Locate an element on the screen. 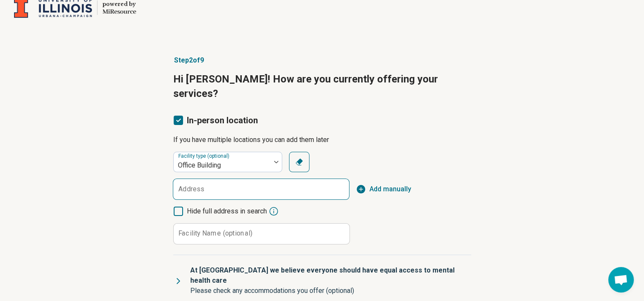 The height and width of the screenshot is (301, 644). label: Address is located at coordinates (191, 189).